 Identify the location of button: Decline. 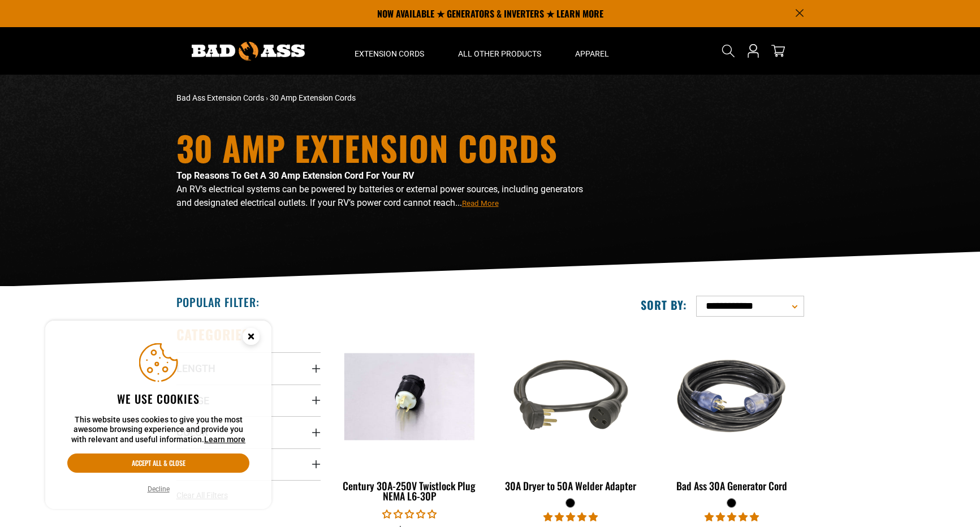
(158, 489).